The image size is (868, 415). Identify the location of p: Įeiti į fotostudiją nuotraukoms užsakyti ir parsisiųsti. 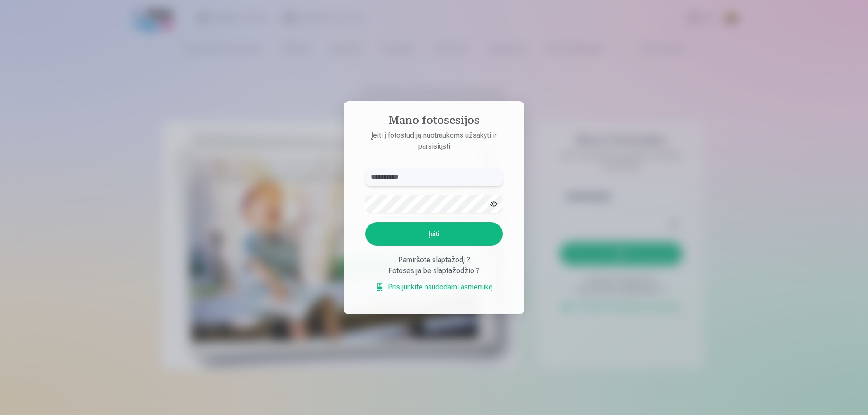
(434, 141).